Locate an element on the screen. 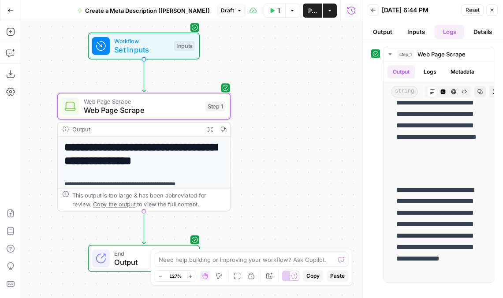 The image size is (503, 298). span: step_1 is located at coordinates (405, 54).